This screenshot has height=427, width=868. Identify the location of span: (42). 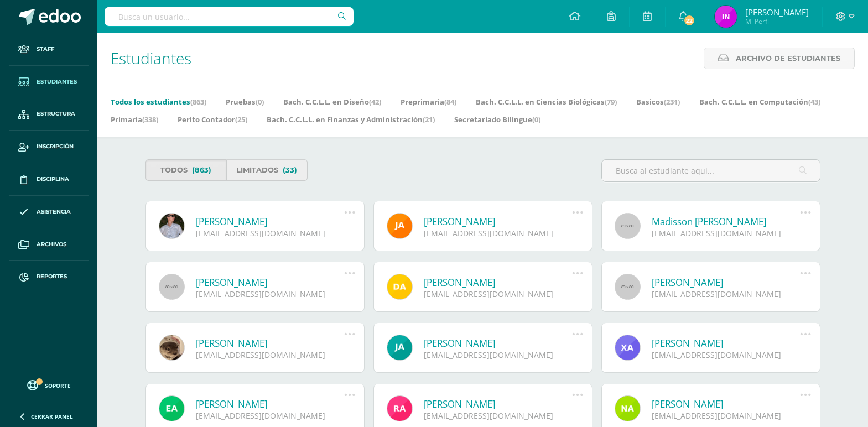
(375, 102).